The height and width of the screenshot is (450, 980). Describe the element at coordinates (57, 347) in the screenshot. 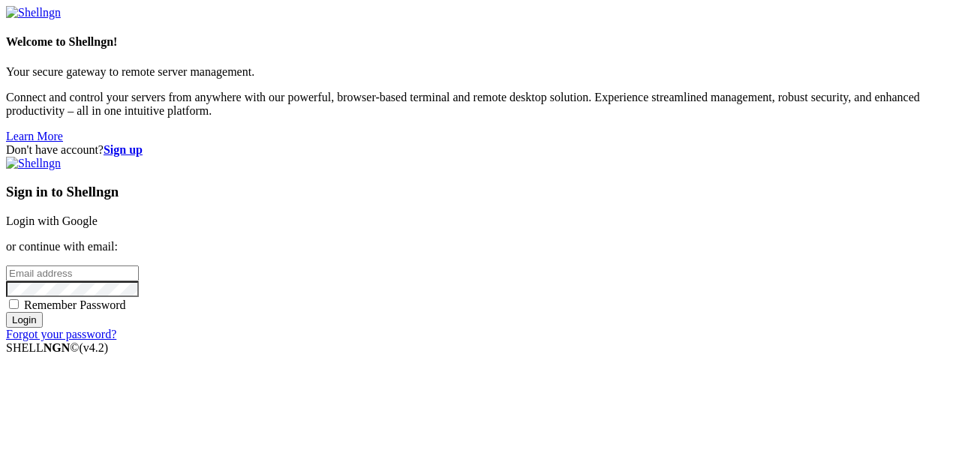

I see `span: SHELL ©` at that location.